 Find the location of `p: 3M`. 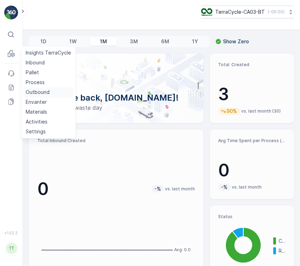

p: 3M is located at coordinates (134, 42).